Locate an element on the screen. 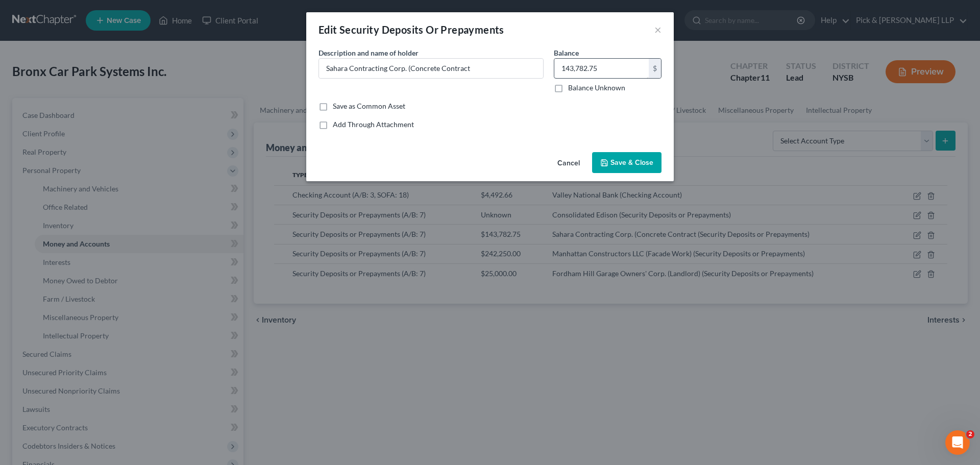 This screenshot has height=465, width=980. span: Edit is located at coordinates (328, 29).